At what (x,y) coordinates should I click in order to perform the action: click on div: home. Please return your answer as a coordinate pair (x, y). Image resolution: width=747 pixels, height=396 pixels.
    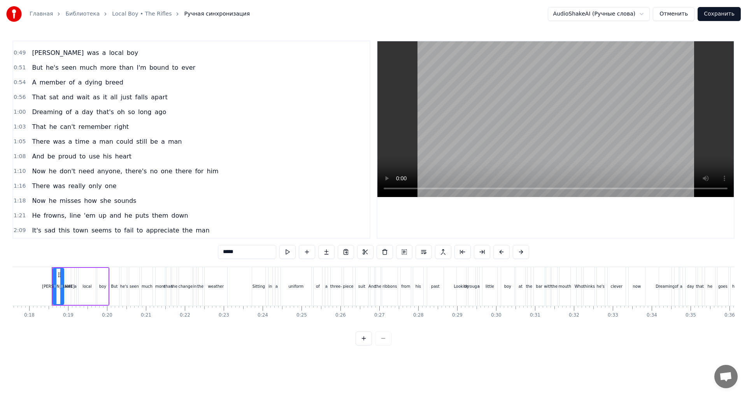
    Looking at the image, I should click on (738, 286).